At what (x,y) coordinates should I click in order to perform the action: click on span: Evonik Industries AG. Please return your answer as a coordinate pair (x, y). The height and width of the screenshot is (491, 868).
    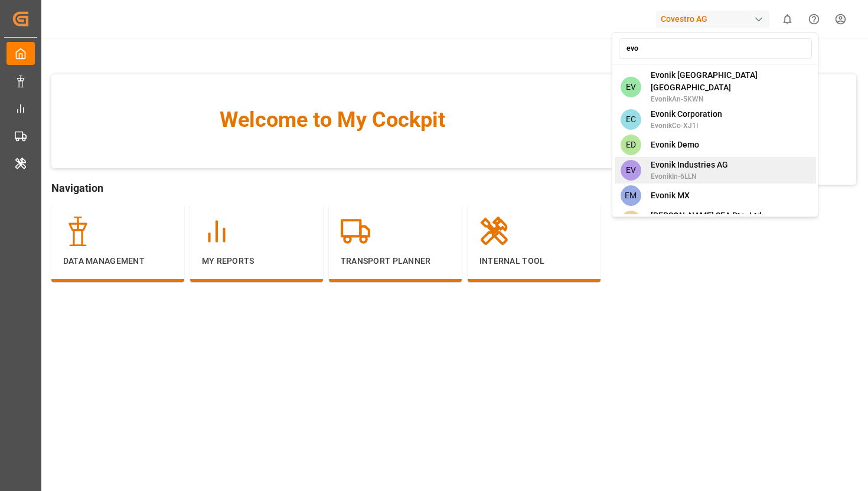
    Looking at the image, I should click on (689, 165).